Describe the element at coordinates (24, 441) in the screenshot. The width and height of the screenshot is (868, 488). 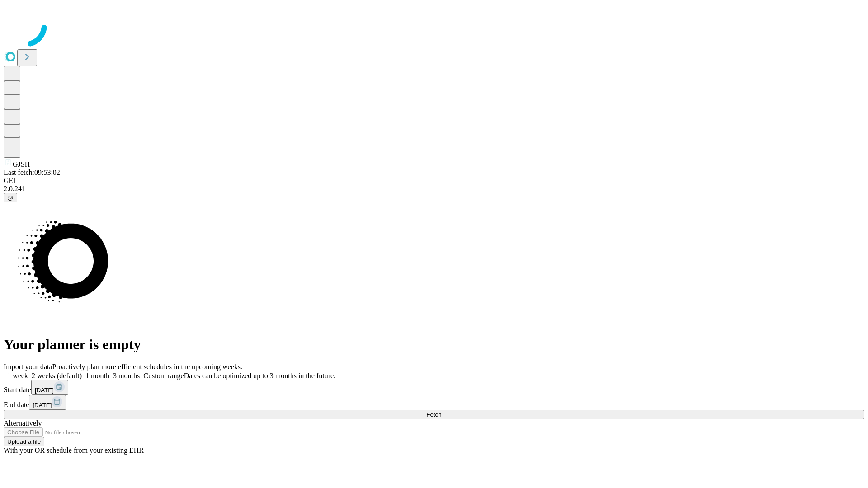
I see `button: Upload a file` at that location.